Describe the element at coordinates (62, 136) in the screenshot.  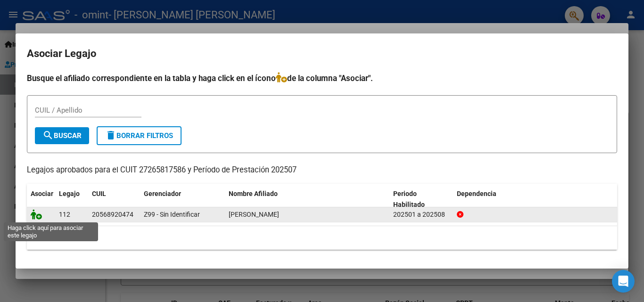
I see `span: Buscar` at that location.